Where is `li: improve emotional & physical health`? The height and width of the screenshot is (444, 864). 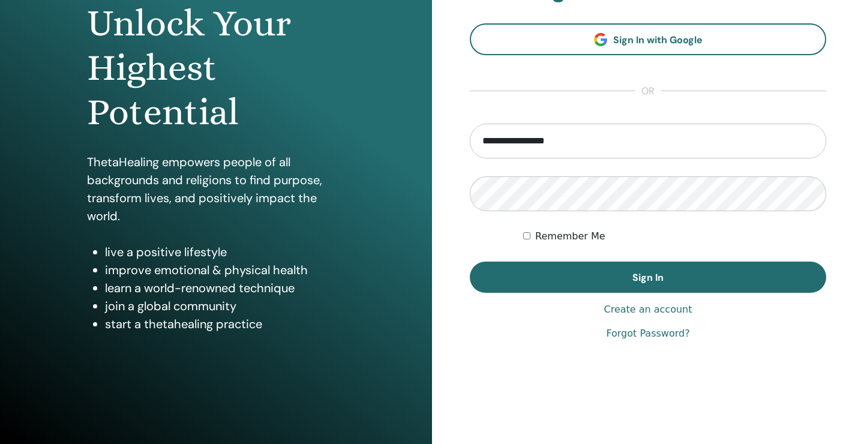
li: improve emotional & physical health is located at coordinates (225, 270).